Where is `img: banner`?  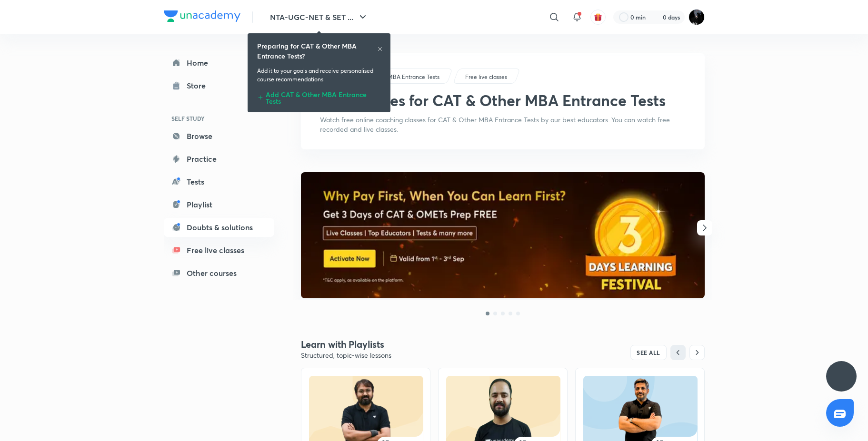
img: banner is located at coordinates (502, 235).